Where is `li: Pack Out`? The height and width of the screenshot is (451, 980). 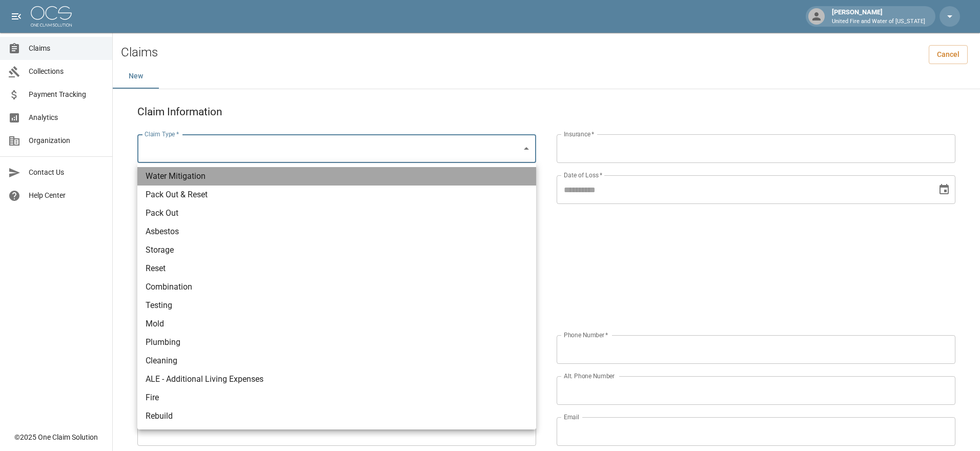 li: Pack Out is located at coordinates (336, 213).